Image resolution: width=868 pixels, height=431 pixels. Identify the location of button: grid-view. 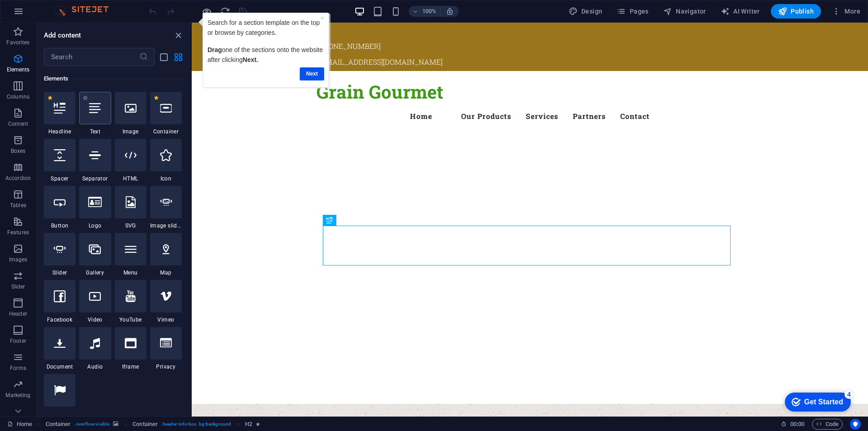
(178, 57).